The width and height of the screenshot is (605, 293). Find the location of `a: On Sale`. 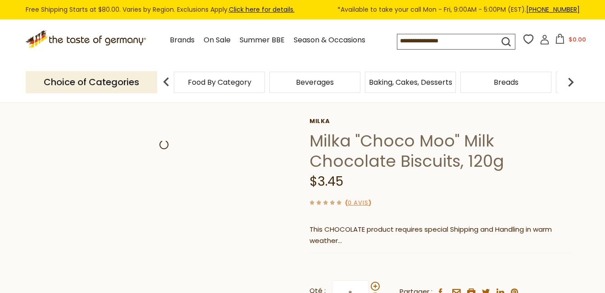

a: On Sale is located at coordinates (217, 40).